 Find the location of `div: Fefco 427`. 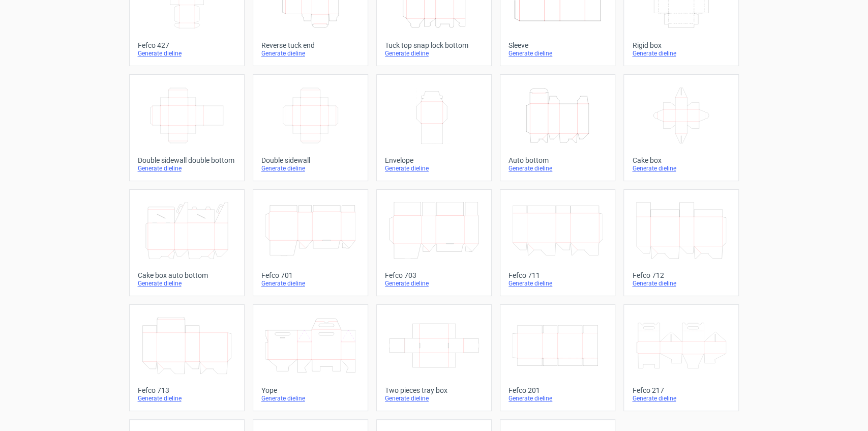

div: Fefco 427 is located at coordinates (187, 45).